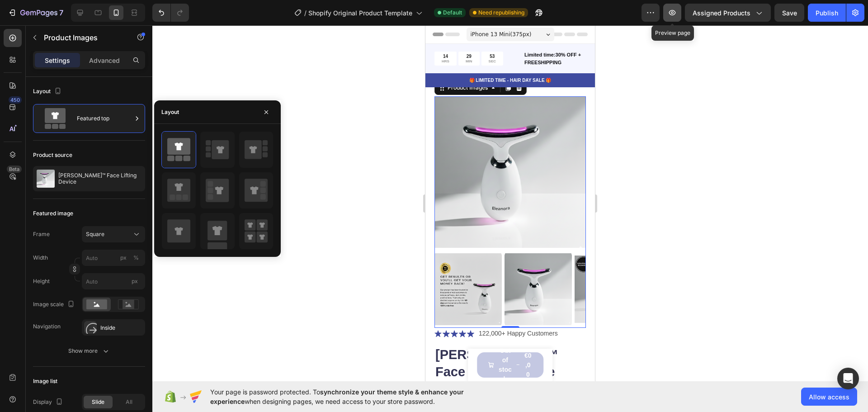  Describe the element at coordinates (89, 351) in the screenshot. I see `div: Show more` at that location.